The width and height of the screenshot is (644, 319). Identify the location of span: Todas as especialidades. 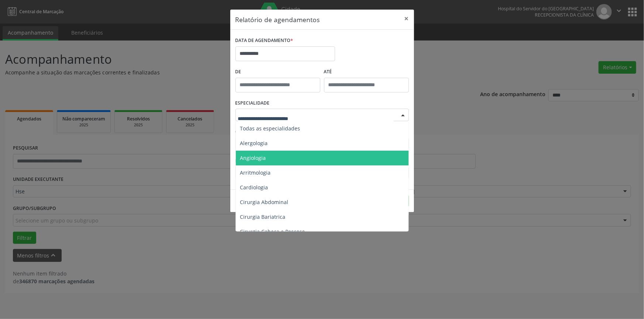
(270, 128).